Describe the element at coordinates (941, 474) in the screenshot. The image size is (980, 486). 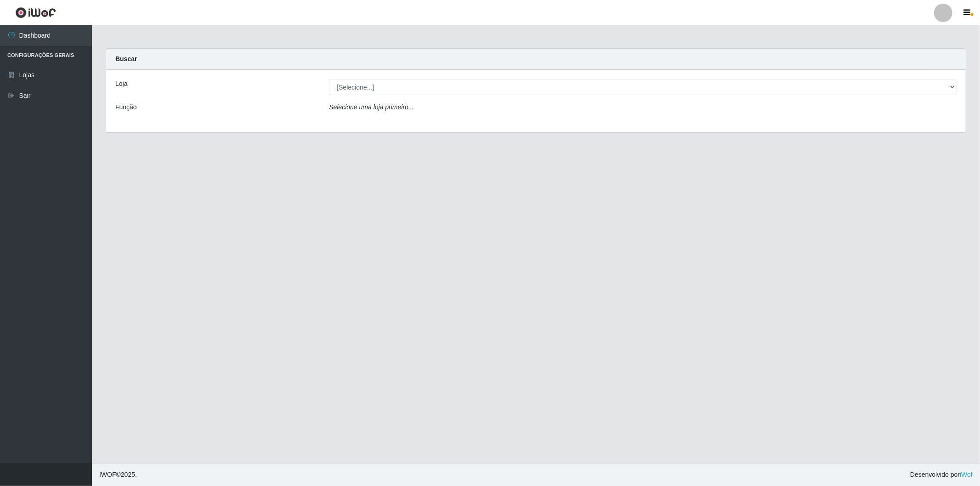
I see `span: Desenvolvido por` at that location.